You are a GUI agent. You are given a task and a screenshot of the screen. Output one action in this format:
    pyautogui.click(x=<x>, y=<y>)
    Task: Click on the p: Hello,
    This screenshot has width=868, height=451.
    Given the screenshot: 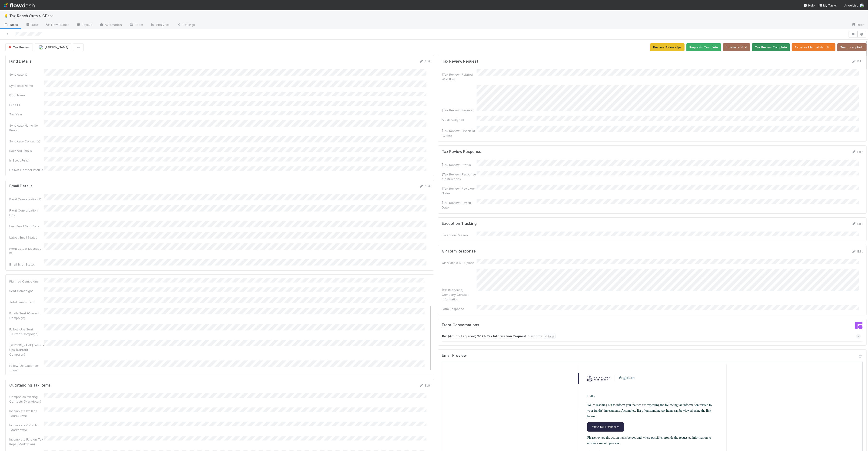 What is the action you would take?
    pyautogui.click(x=210, y=35)
    